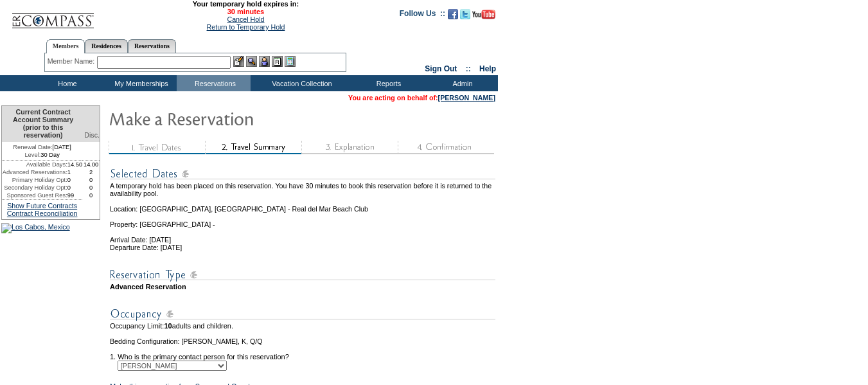  What do you see at coordinates (264, 61) in the screenshot?
I see `img: Impersonate` at bounding box center [264, 61].